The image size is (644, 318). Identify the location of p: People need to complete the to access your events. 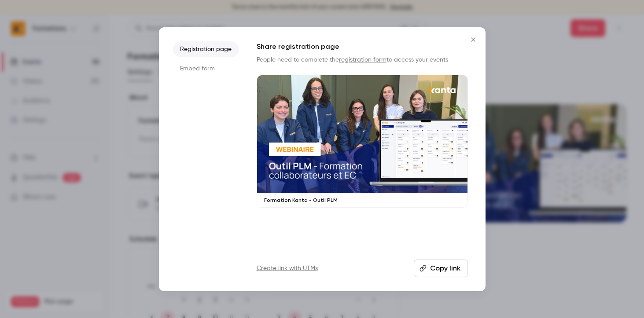
(363, 60).